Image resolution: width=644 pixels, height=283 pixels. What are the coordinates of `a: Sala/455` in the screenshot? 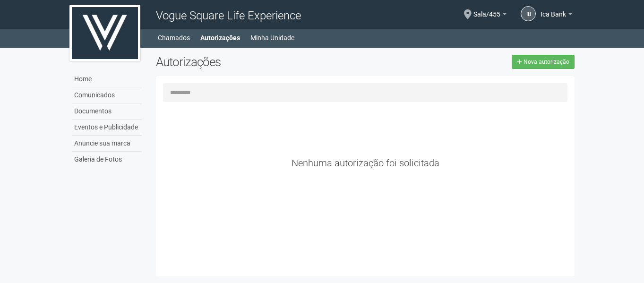 It's located at (490, 16).